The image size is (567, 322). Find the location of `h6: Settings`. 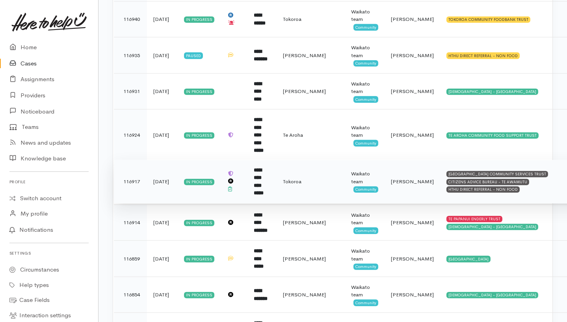

h6: Settings is located at coordinates (49, 253).